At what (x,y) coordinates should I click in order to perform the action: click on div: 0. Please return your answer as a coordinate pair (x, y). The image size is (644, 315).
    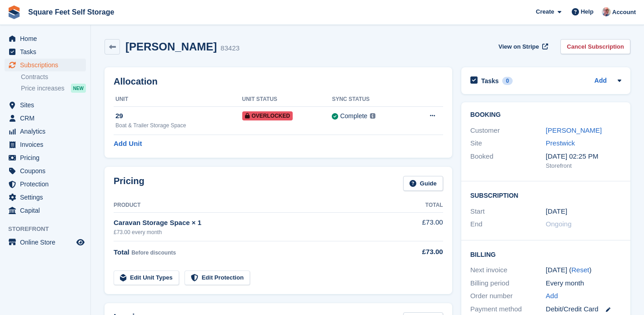
    Looking at the image, I should click on (507, 81).